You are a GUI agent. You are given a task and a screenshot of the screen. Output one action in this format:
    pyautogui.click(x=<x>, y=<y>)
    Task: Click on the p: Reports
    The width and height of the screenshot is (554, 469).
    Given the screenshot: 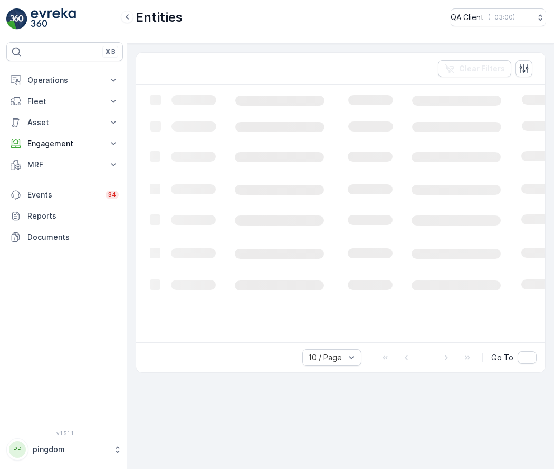 What is the action you would take?
    pyautogui.click(x=73, y=216)
    